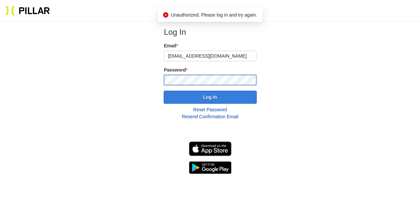 The width and height of the screenshot is (420, 209). I want to click on h2: Log In, so click(210, 32).